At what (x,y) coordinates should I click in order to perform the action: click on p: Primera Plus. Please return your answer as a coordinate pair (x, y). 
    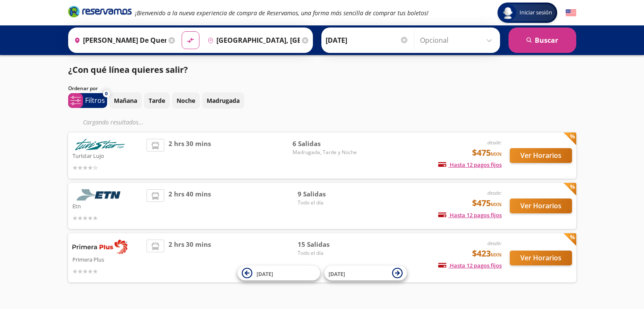
    Looking at the image, I should click on (107, 259).